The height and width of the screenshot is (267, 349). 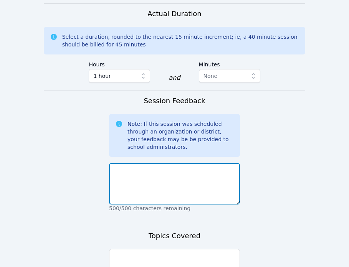 What do you see at coordinates (181, 41) in the screenshot?
I see `div: Select a duration, rounded to the nearest 15 minute increment; ie, a 40 minute session should be ...` at bounding box center [181, 41].